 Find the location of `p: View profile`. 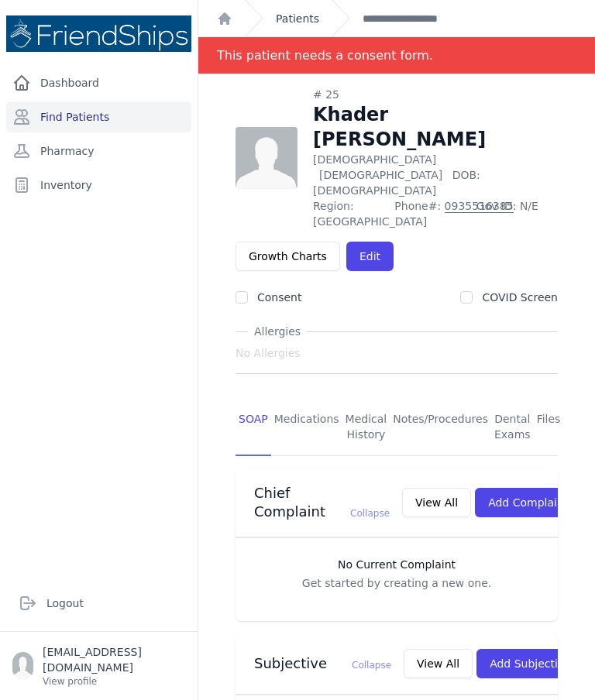

p: View profile is located at coordinates (114, 681).